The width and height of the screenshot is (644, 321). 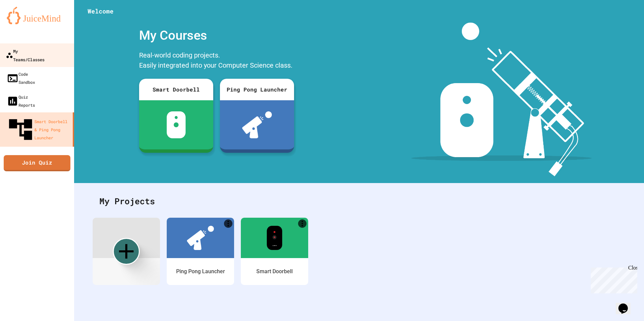 I want to click on div: Smart Doorbell & Ping Pong Launcher, so click(x=39, y=130).